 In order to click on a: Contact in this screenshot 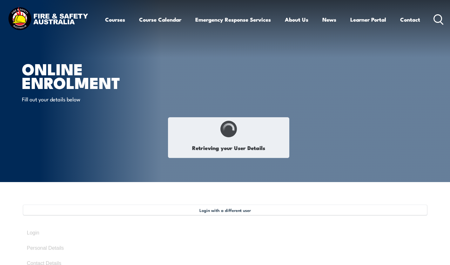, I will do `click(410, 19)`.